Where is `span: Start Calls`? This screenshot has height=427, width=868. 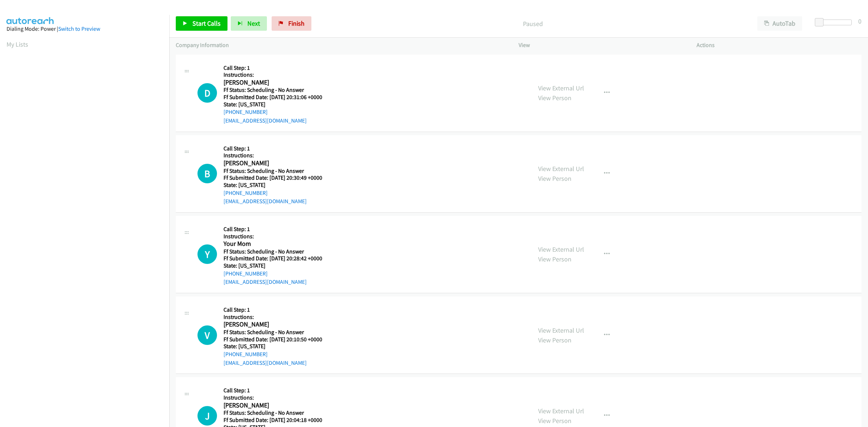
span: Start Calls is located at coordinates (206, 23).